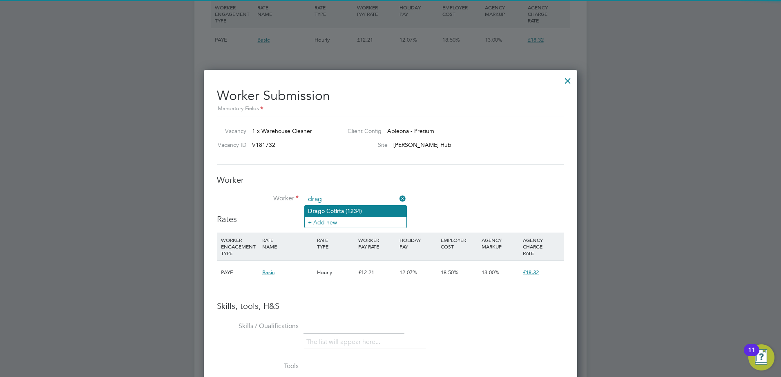 Image resolution: width=781 pixels, height=377 pixels. What do you see at coordinates (364, 145) in the screenshot?
I see `label: Site` at bounding box center [364, 145].